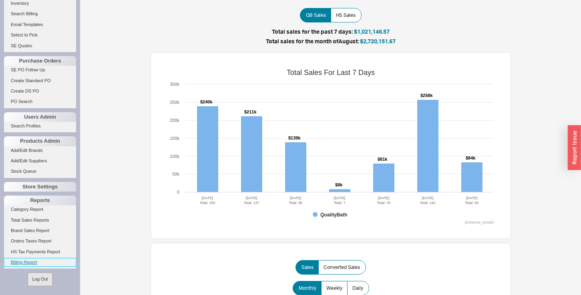 Image resolution: width=581 pixels, height=295 pixels. I want to click on div: Store Settings, so click(40, 187).